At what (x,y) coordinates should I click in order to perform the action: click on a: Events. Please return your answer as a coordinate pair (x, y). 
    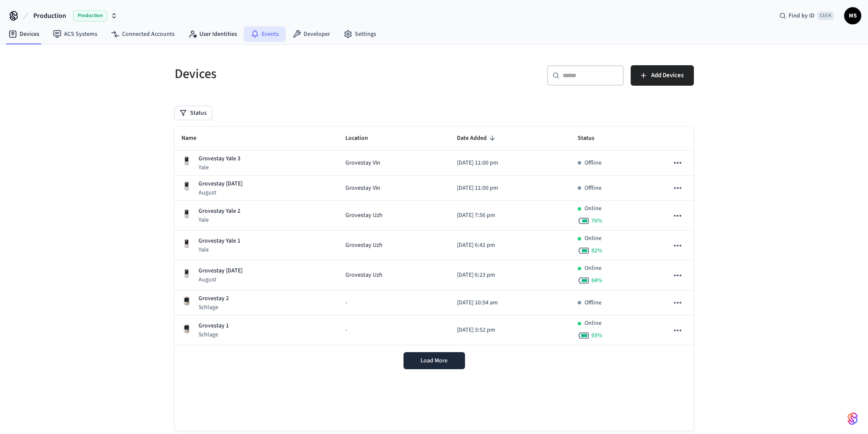
    Looking at the image, I should click on (265, 34).